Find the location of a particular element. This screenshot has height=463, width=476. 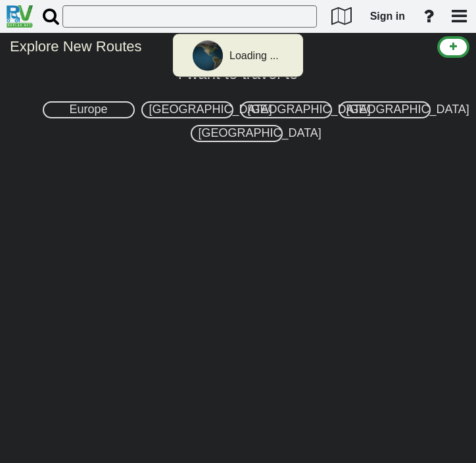

img: RvPlanetLogo.png is located at coordinates (20, 17).